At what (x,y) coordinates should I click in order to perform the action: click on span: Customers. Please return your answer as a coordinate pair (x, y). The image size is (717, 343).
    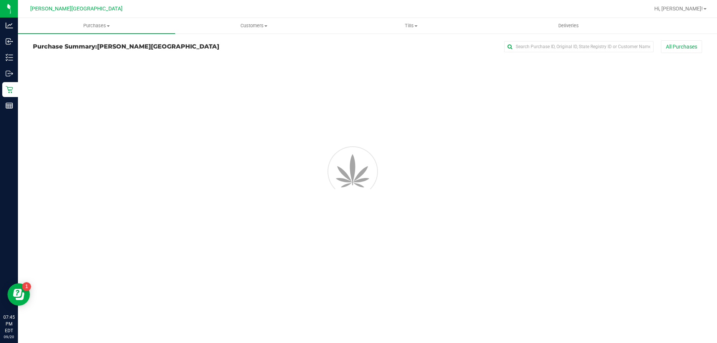
    Looking at the image, I should click on (254, 26).